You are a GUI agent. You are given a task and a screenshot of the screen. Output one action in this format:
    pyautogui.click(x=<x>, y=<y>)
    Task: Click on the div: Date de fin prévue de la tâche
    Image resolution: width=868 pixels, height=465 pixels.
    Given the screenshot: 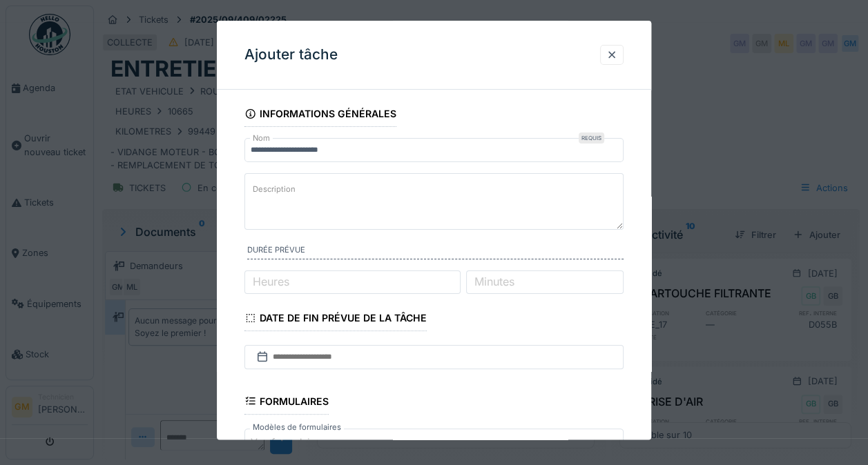 What is the action you would take?
    pyautogui.click(x=335, y=320)
    